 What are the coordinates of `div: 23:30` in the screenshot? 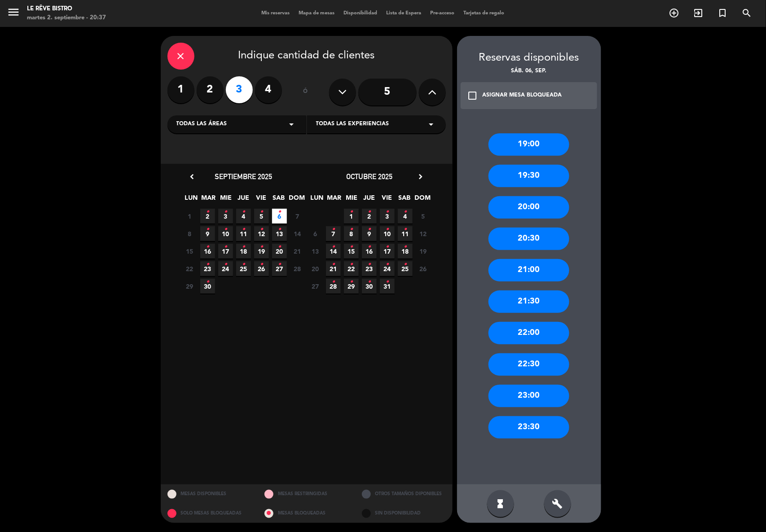 It's located at (529, 427).